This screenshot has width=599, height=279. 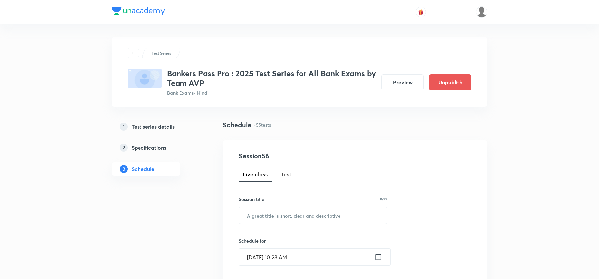 I want to click on p: • 55 tests, so click(x=263, y=125).